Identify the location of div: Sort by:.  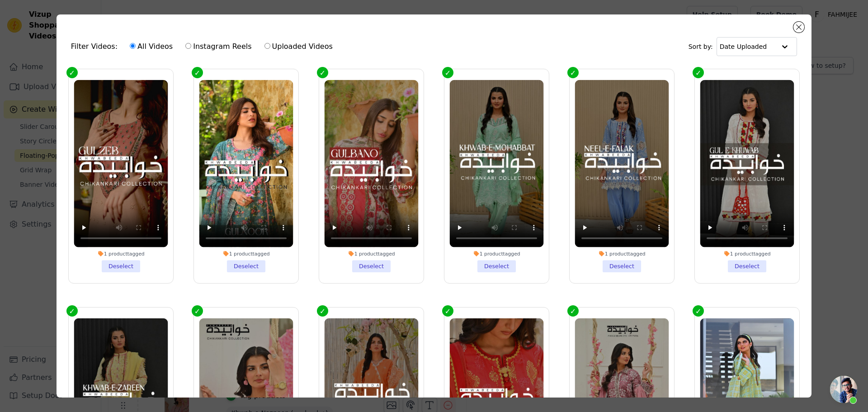
(742, 47).